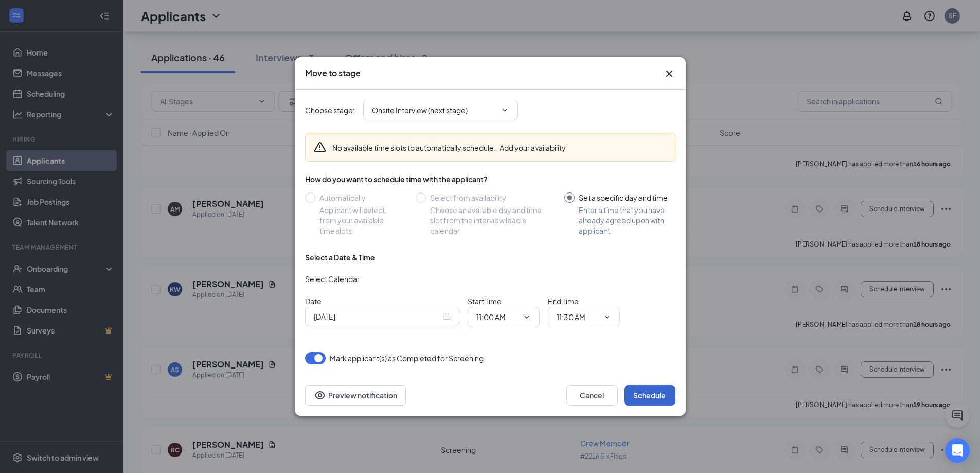 This screenshot has height=473, width=980. Describe the element at coordinates (650, 395) in the screenshot. I see `button: Schedule` at that location.